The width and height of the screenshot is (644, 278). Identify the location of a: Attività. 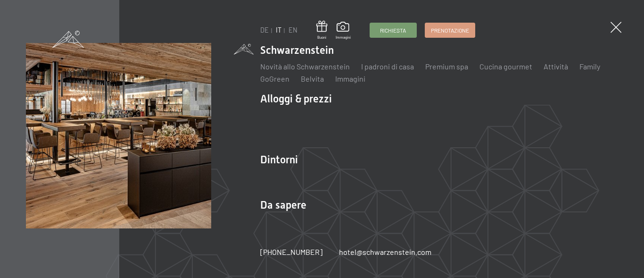
(556, 66).